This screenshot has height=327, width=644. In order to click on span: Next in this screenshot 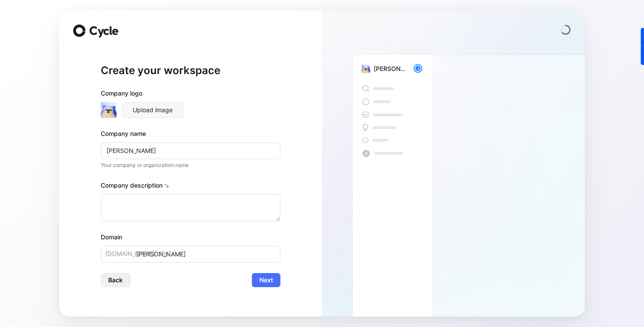, I will do `click(266, 280)`.